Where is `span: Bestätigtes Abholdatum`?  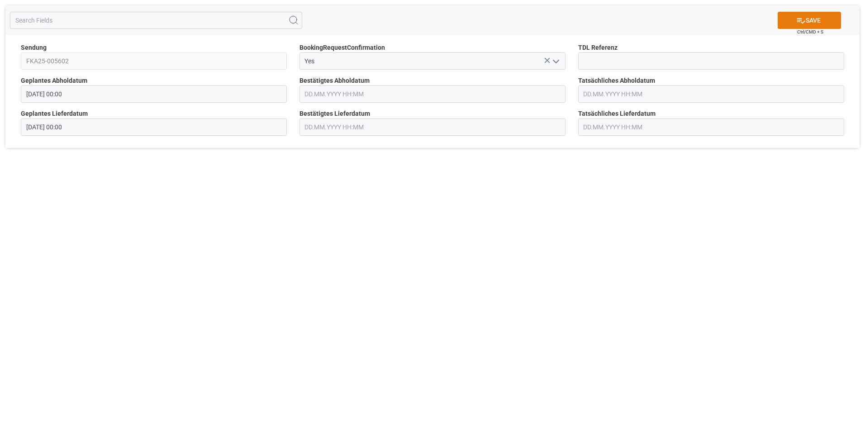 span: Bestätigtes Abholdatum is located at coordinates (334, 80).